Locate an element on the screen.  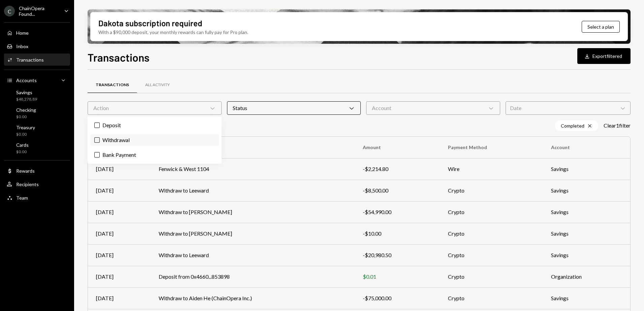
div: All Activity is located at coordinates (157, 85).